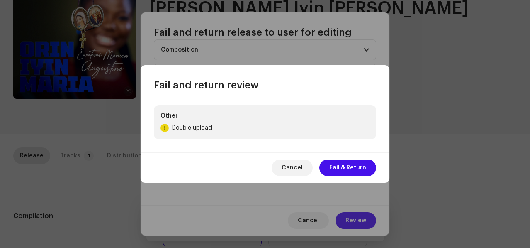  I want to click on button: Cancel, so click(292, 168).